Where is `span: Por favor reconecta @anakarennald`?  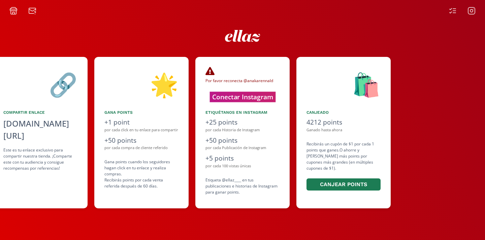
span: Por favor reconecta @anakarennald is located at coordinates (239, 77).